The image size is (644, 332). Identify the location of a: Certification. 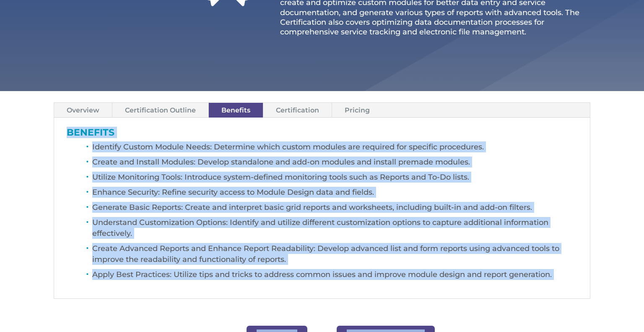
(297, 110).